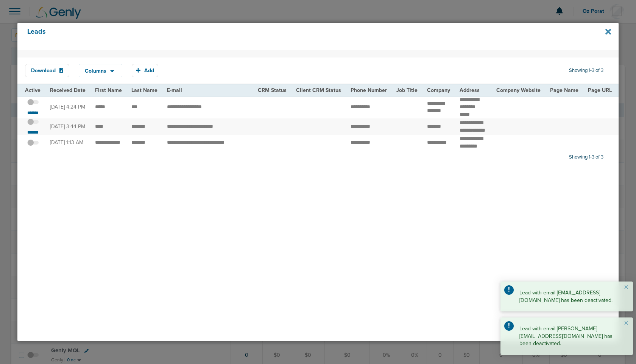 This screenshot has height=364, width=636. What do you see at coordinates (319, 90) in the screenshot?
I see `th: Client CRM Status` at bounding box center [319, 90].